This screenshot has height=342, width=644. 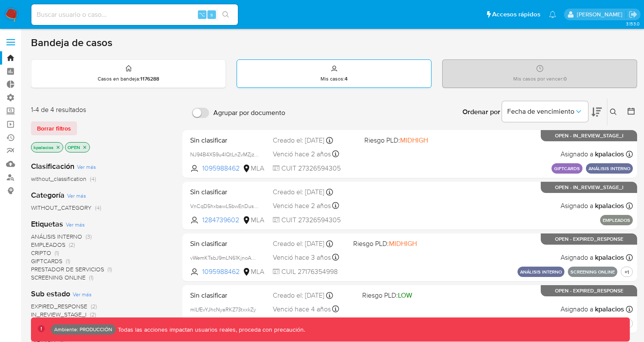 What do you see at coordinates (226, 14) in the screenshot?
I see `button: search-icon` at bounding box center [226, 14].